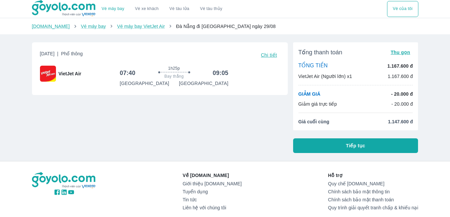 The height and width of the screenshot is (217, 450). What do you see at coordinates (314, 122) in the screenshot?
I see `span: Giá cuối cùng` at bounding box center [314, 122].